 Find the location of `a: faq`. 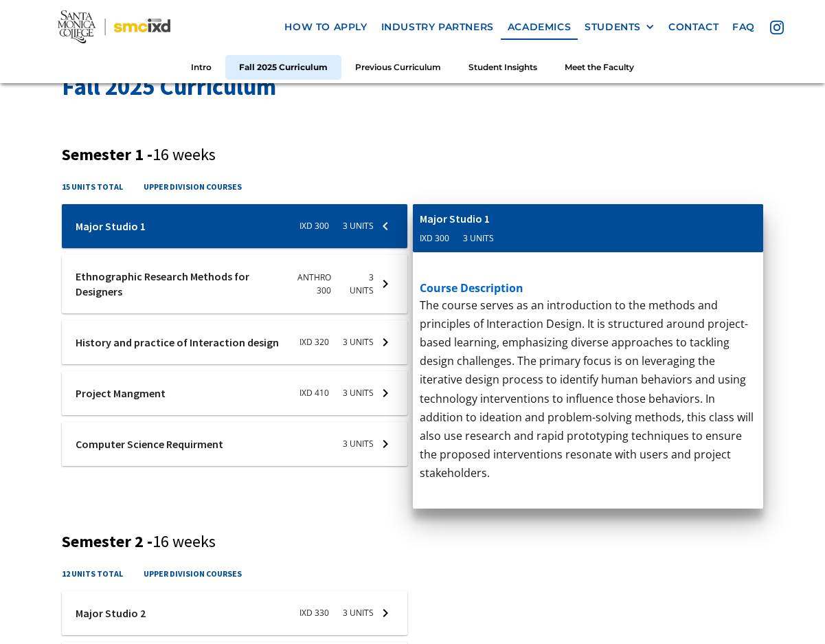

a: faq is located at coordinates (743, 27).